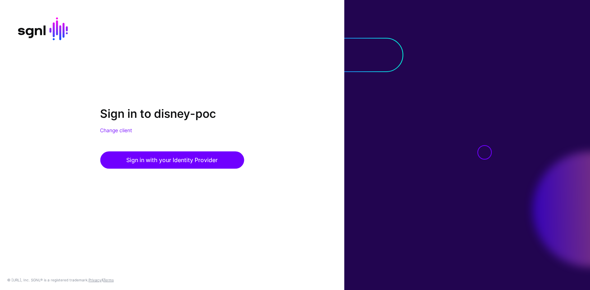 The height and width of the screenshot is (290, 590). Describe the element at coordinates (116, 130) in the screenshot. I see `a: Change client` at that location.